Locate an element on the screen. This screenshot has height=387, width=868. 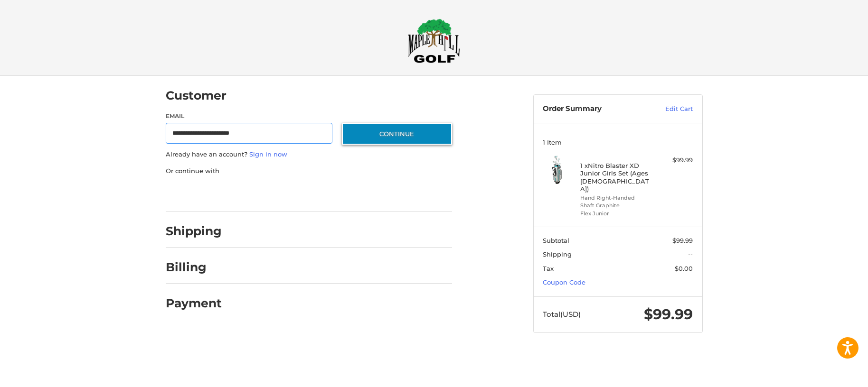
div: $99.99 is located at coordinates (674, 160).